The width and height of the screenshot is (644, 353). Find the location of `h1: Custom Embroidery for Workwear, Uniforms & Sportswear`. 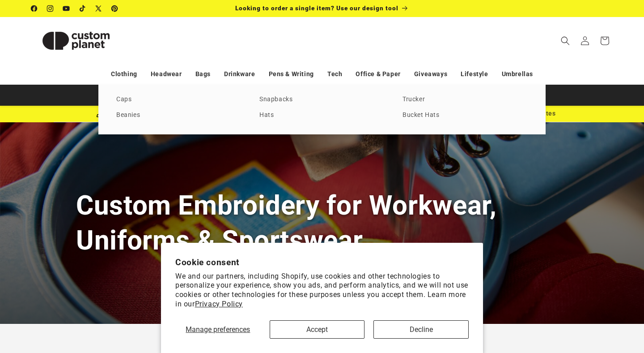

h1: Custom Embroidery for Workwear, Uniforms & Sportswear is located at coordinates (322, 223).